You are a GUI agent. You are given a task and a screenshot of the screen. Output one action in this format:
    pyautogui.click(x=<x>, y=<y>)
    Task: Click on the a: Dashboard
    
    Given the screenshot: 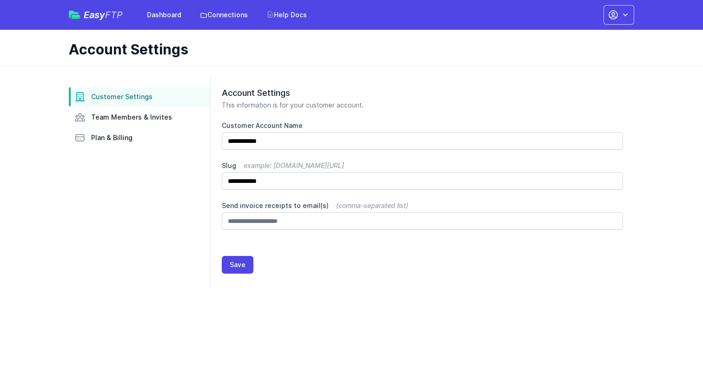 What is the action you would take?
    pyautogui.click(x=164, y=15)
    